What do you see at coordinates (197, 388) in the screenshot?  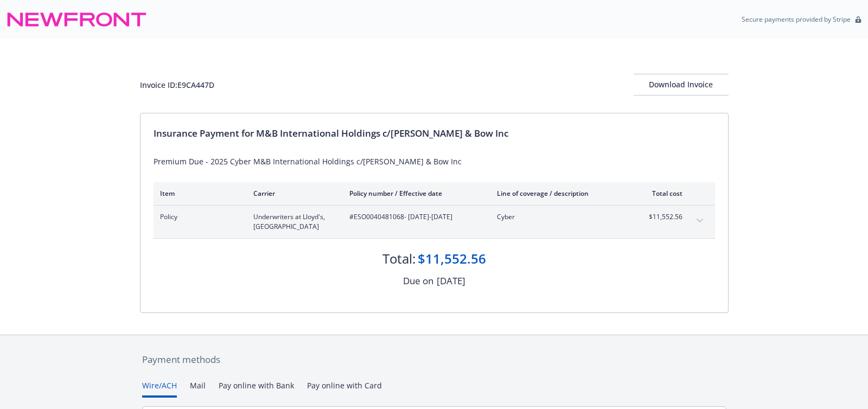 I see `button: Mail` at bounding box center [197, 388].